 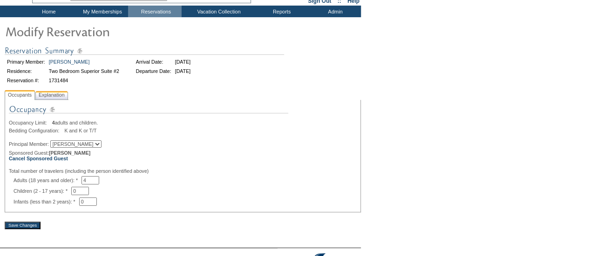 I want to click on span: Occupants, so click(x=20, y=95).